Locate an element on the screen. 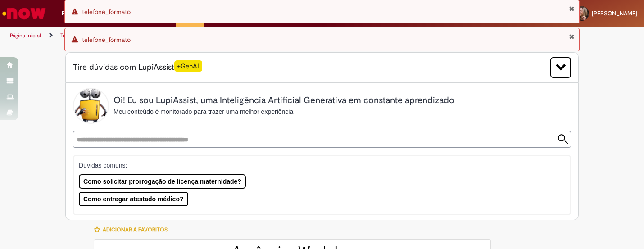  button: Como solicitar prorrogação de licença maternidade? is located at coordinates (162, 181).